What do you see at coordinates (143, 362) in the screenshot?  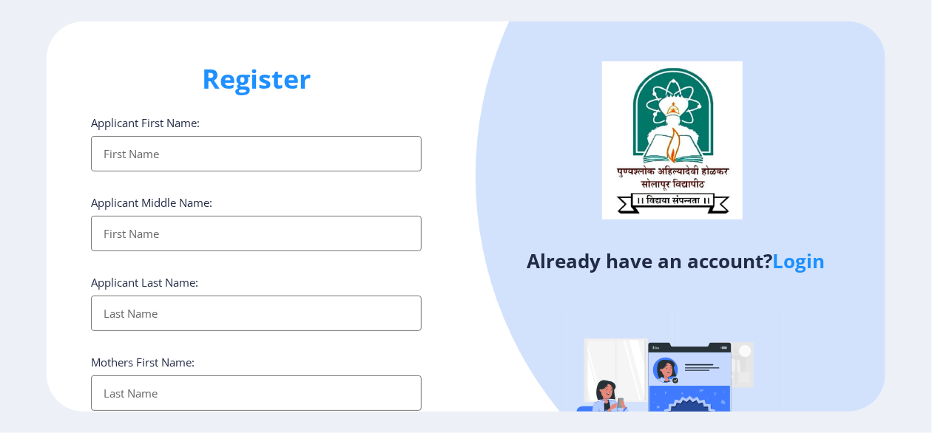 I see `label: Mothers First Name:` at bounding box center [143, 362].